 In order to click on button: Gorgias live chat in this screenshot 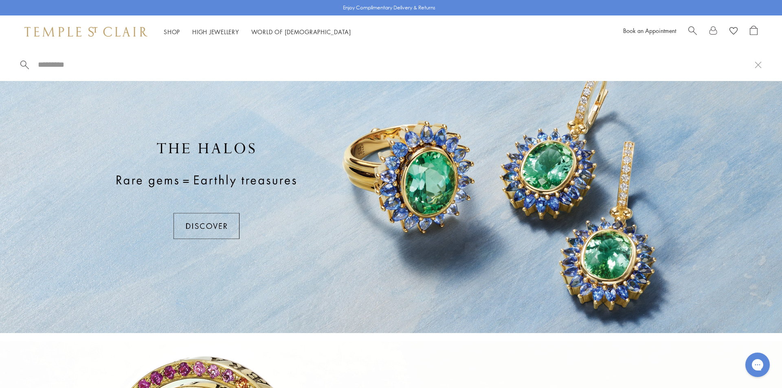, I will do `click(16, 15)`.